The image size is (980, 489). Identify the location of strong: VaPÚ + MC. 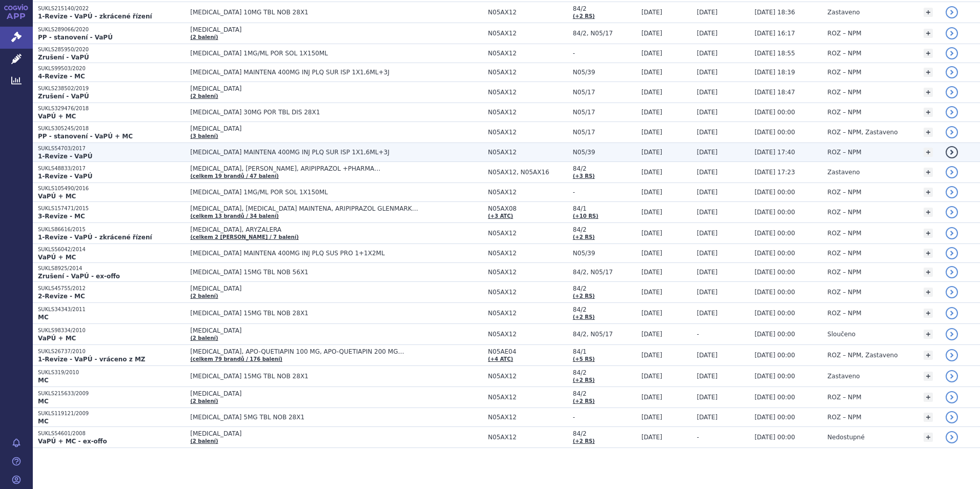
(57, 258).